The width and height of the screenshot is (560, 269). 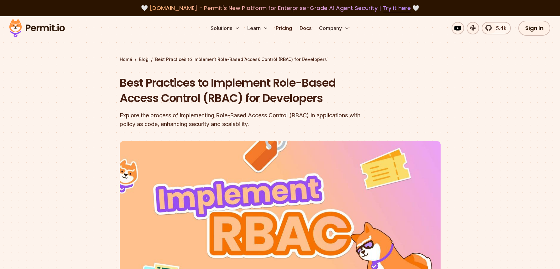 I want to click on a: Home, so click(x=126, y=60).